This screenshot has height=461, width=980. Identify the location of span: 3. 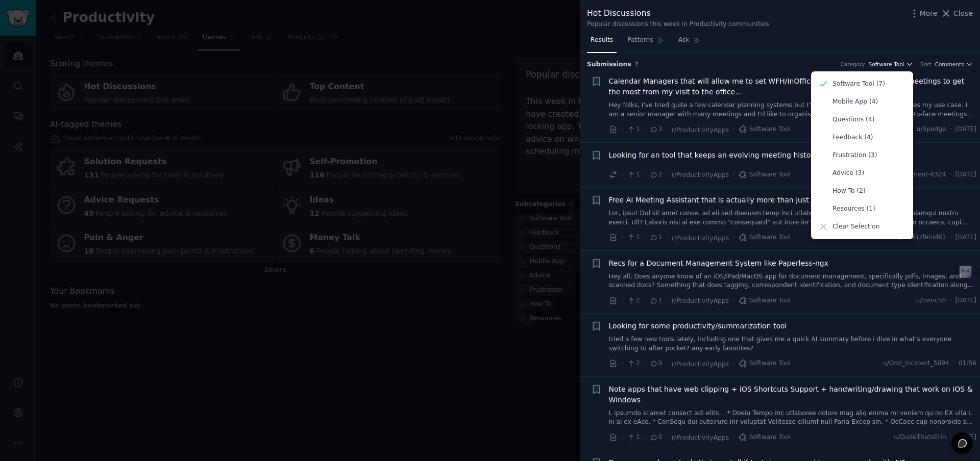
(655, 129).